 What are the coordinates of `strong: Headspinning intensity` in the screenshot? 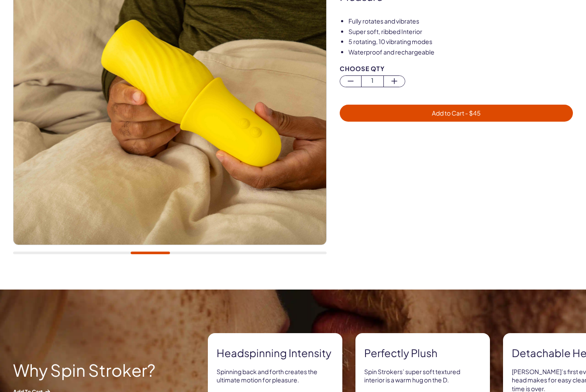 It's located at (275, 353).